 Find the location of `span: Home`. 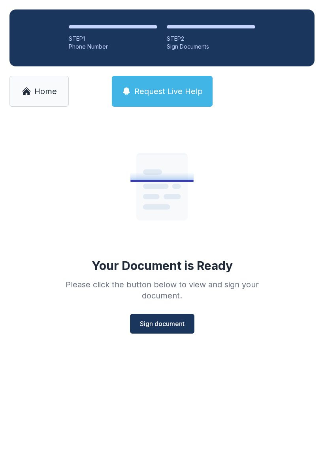

span: Home is located at coordinates (45, 91).